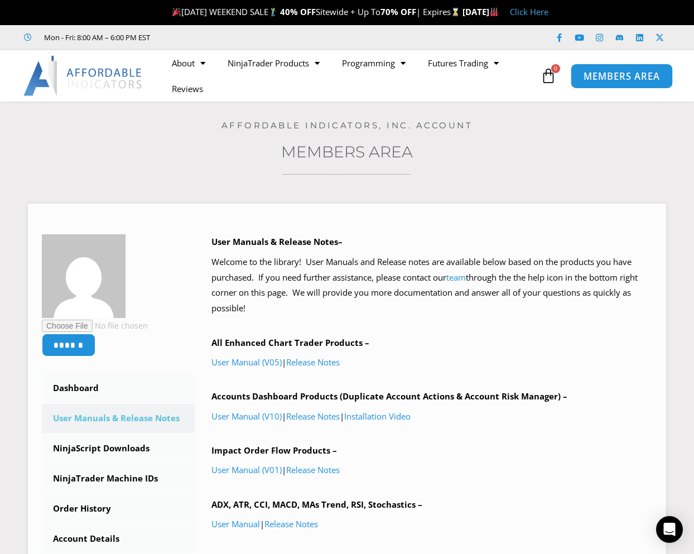 The height and width of the screenshot is (554, 694). What do you see at coordinates (274, 450) in the screenshot?
I see `b: Impact Order Flow Products –` at bounding box center [274, 450].